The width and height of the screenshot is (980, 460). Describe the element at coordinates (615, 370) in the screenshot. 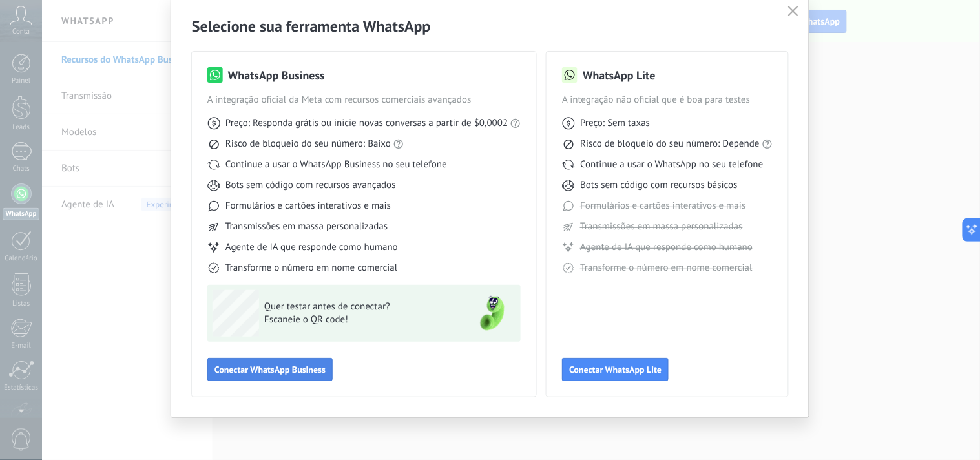

I see `button: Conectar WhatsApp Lite` at that location.